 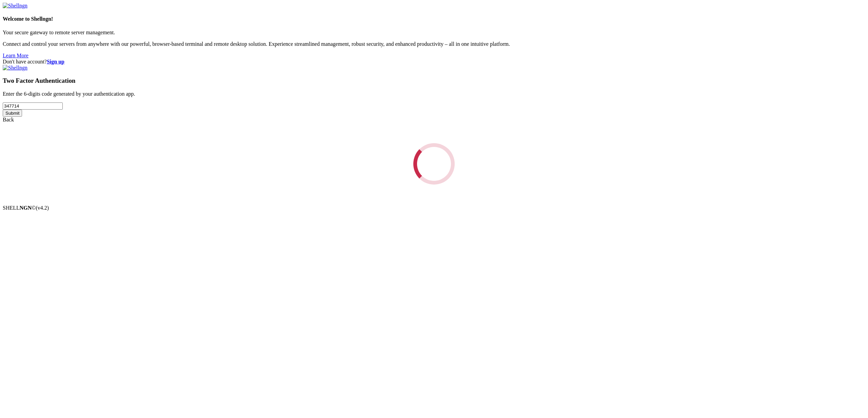 I want to click on a: Sign up, so click(x=55, y=62).